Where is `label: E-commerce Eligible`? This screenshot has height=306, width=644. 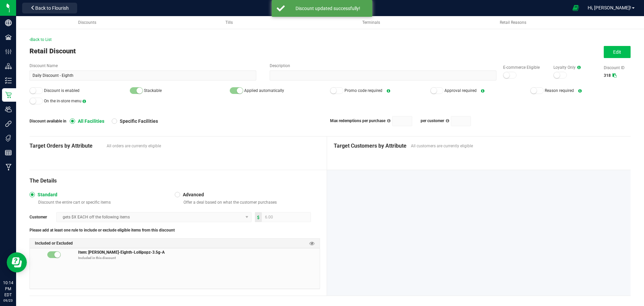
label: E-commerce Eligible is located at coordinates (525, 68).